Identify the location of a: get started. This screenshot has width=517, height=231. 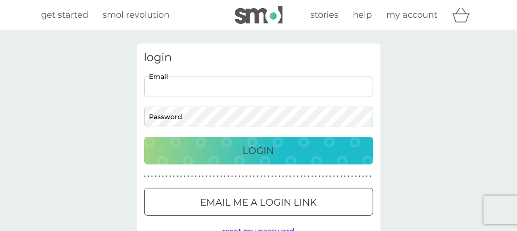
(65, 15).